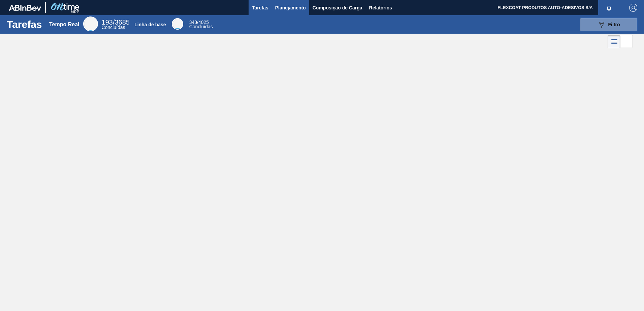  What do you see at coordinates (614, 25) in the screenshot?
I see `span: Filtro` at bounding box center [614, 25].